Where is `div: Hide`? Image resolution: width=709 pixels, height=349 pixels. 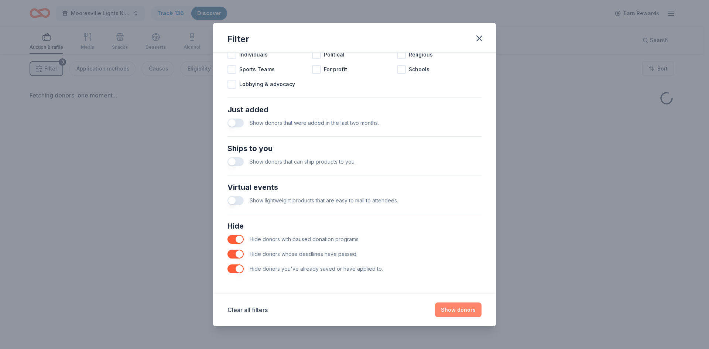
div: Hide is located at coordinates (355, 226).